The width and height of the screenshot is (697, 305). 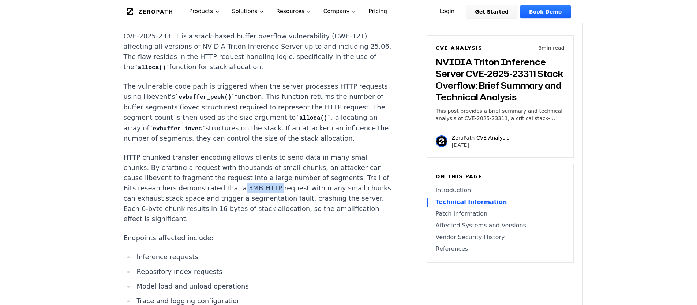 I want to click on a: Technical Information, so click(x=500, y=202).